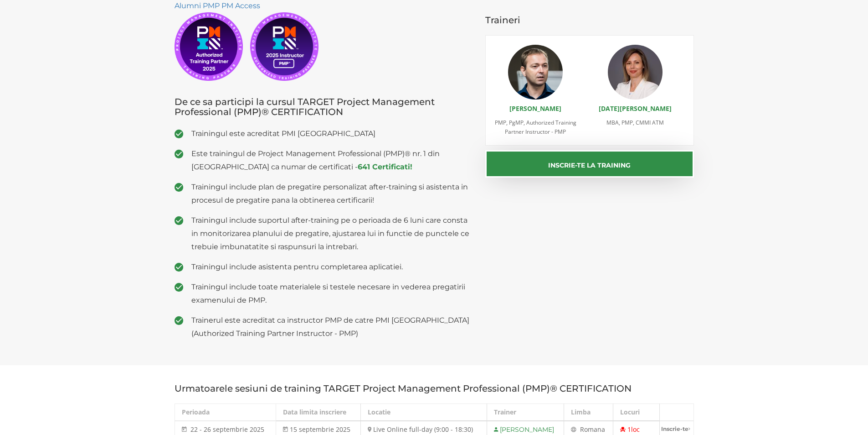 Image resolution: width=868 pixels, height=435 pixels. What do you see at coordinates (584, 429) in the screenshot?
I see `span: Ro` at bounding box center [584, 429].